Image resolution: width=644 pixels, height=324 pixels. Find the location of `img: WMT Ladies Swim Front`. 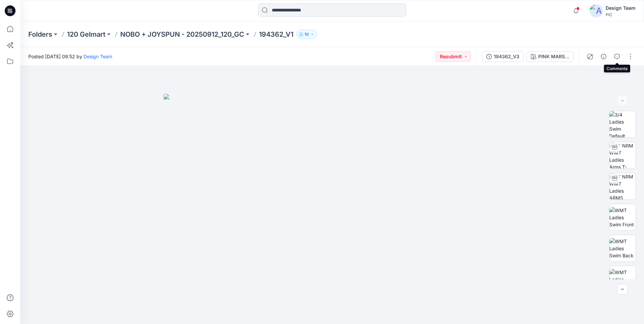

img: WMT Ladies Swim Front is located at coordinates (622, 217).